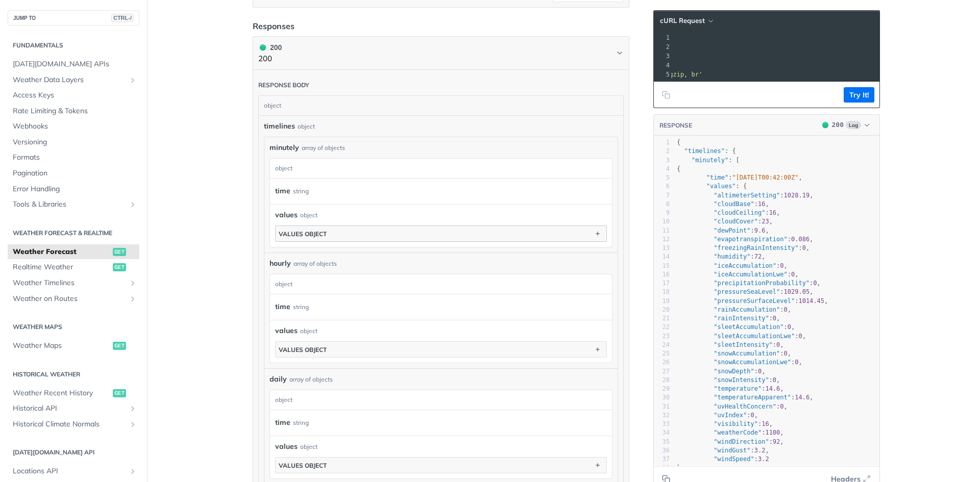 The width and height of the screenshot is (980, 482). I want to click on span: Historical API, so click(69, 409).